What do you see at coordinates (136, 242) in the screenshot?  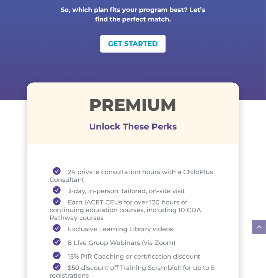 I see `li: 8 Live Group Webinars (via Zoom)` at bounding box center [136, 242].